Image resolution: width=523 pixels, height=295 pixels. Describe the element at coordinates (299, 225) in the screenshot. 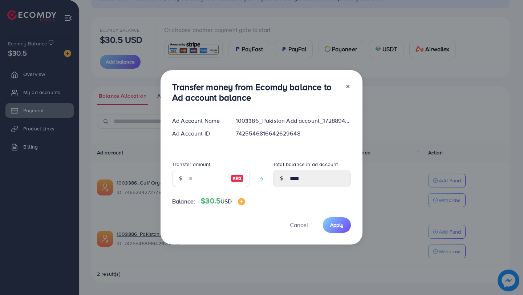

I see `button: Cancel` at that location.